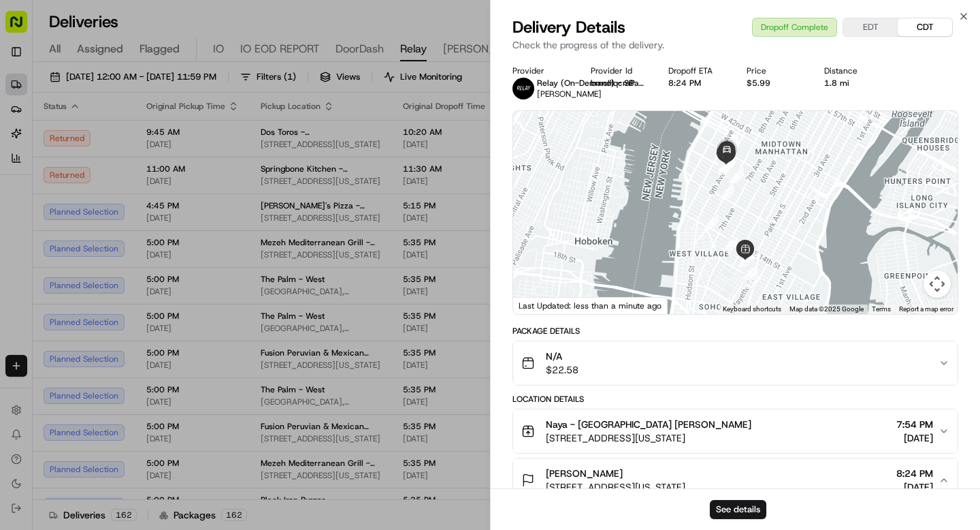 The image size is (980, 530). Describe the element at coordinates (937, 284) in the screenshot. I see `button: Map camera controls` at that location.